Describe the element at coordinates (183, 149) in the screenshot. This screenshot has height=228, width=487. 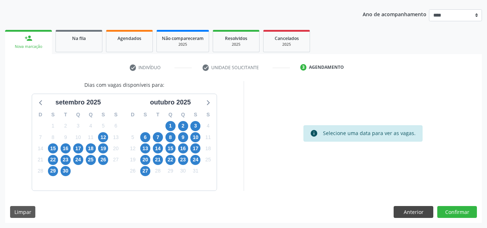
I see `span: quinta-feira, 16 de outubro de 2025` at that location.